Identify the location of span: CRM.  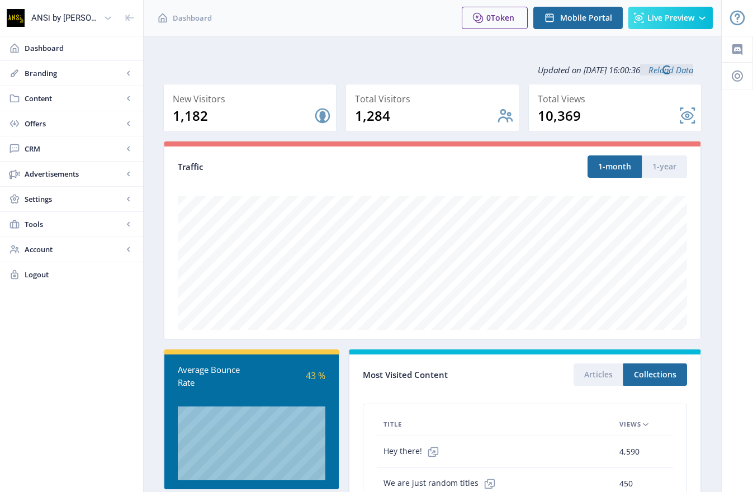
(74, 149).